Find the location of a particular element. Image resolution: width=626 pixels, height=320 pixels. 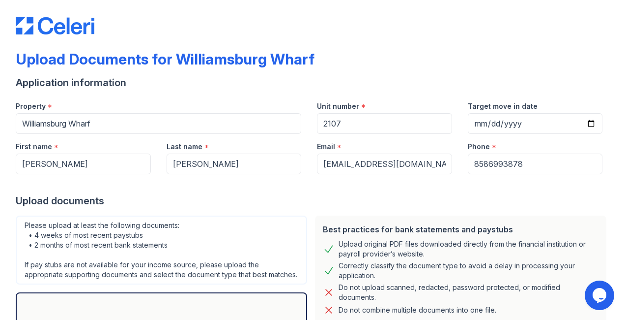

div: Application information is located at coordinates (313, 83).